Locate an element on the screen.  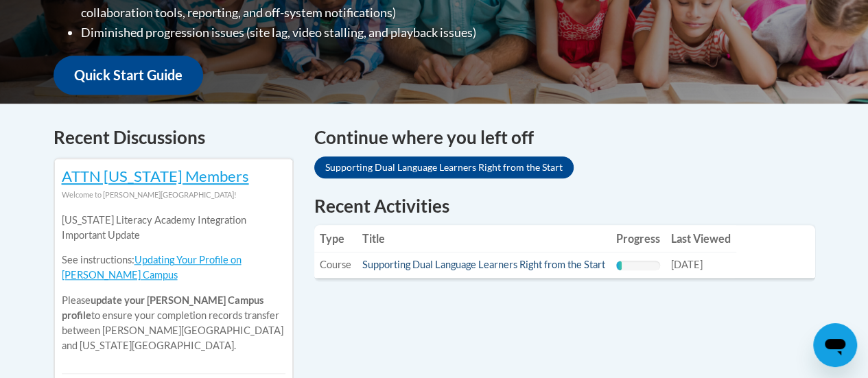
div: Progress, % is located at coordinates (619, 265).